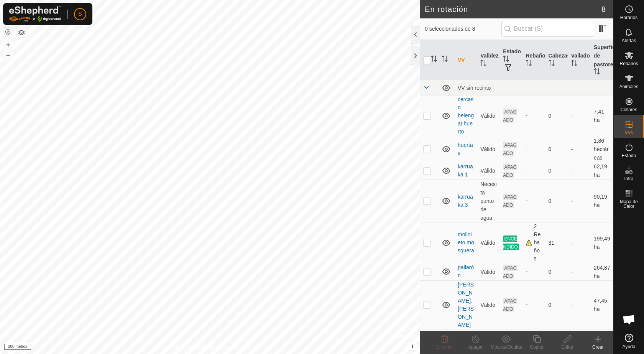 The image size is (644, 354). I want to click on font: En rotación, so click(446, 9).